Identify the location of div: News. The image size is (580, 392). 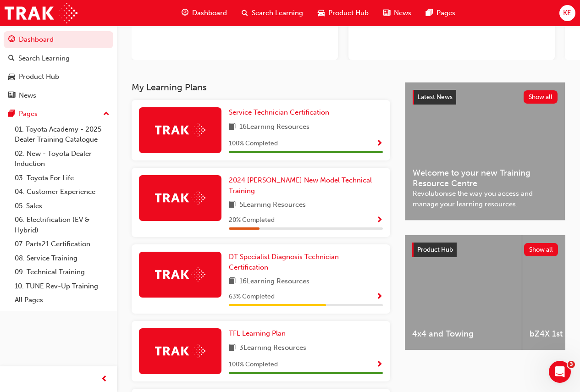
(28, 95).